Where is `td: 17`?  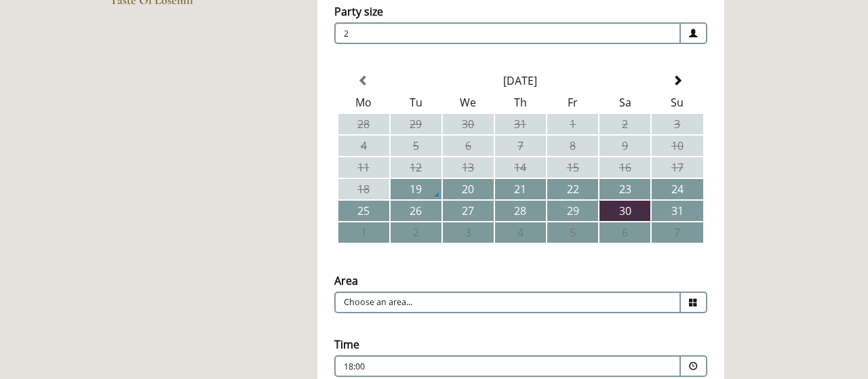 td: 17 is located at coordinates (677, 167).